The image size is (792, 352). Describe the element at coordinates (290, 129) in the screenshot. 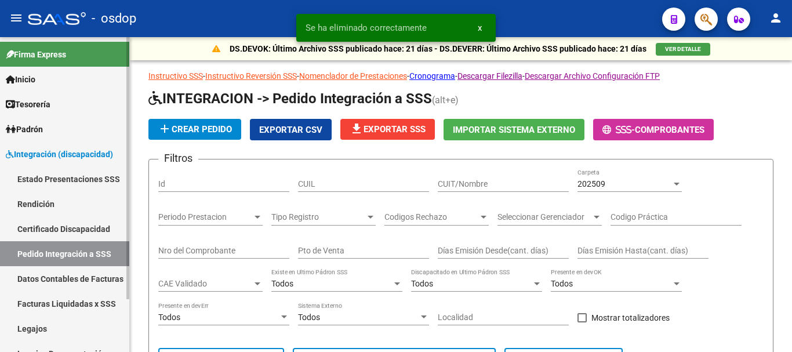

I see `button: Exportar CSV` at that location.